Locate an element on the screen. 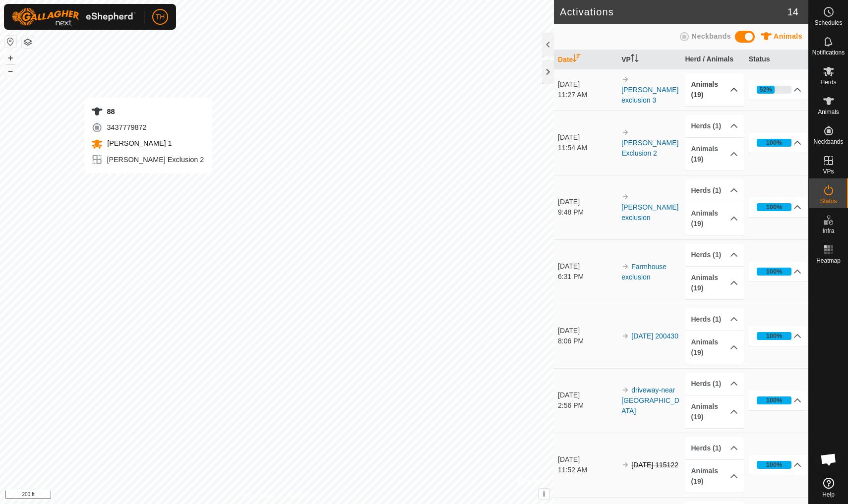 The image size is (848, 504). p-accordion-header: 52% is located at coordinates (778, 90).